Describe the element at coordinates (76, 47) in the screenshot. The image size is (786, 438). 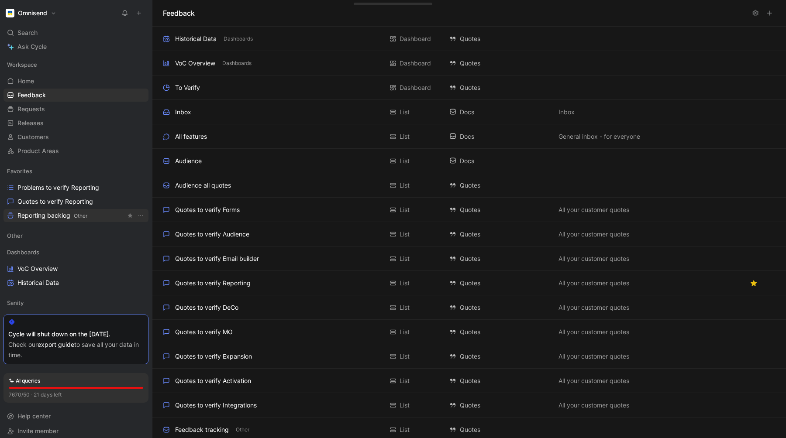
I see `a: Ask Cycle` at that location.